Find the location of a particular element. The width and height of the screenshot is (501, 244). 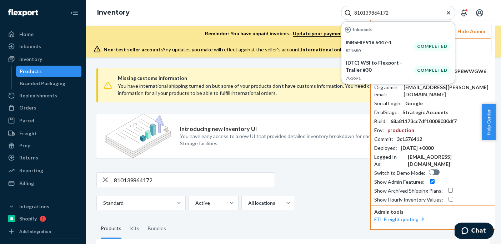

div: Logged In As : is located at coordinates (389, 161).